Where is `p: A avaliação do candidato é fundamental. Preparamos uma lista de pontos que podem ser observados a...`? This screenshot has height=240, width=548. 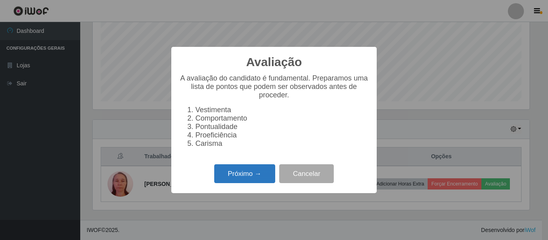
p: A avaliação do candidato é fundamental. Preparamos uma lista de pontos que podem ser observados a... is located at coordinates (274, 87).